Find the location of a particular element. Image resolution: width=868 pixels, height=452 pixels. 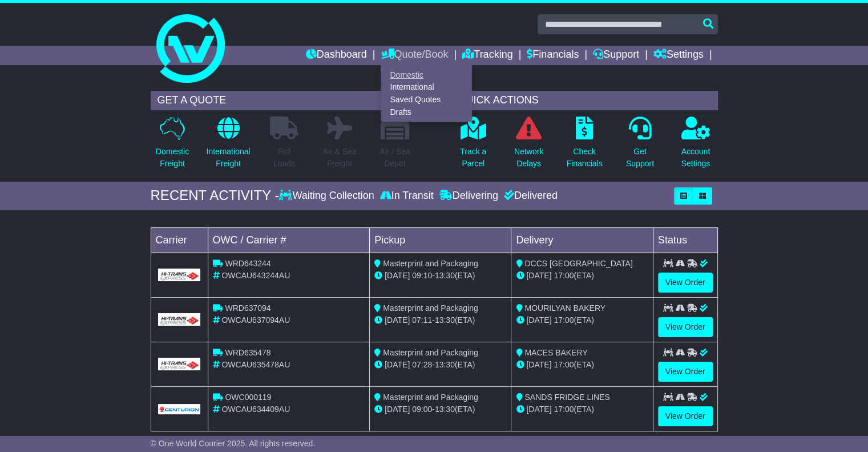

div: Delivered is located at coordinates (529, 196).